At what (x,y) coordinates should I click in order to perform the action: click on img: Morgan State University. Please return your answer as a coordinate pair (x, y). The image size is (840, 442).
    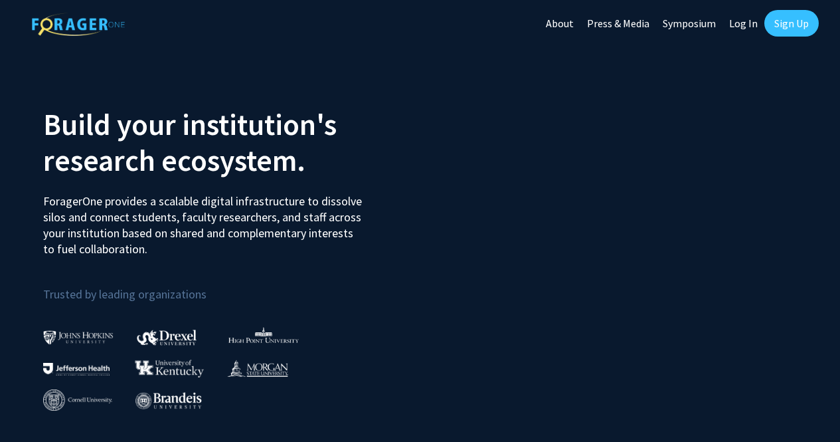
    Looking at the image, I should click on (258, 368).